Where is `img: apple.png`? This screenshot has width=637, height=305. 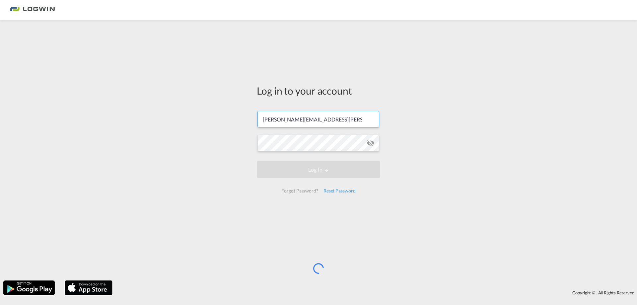 img: apple.png is located at coordinates (89, 287).